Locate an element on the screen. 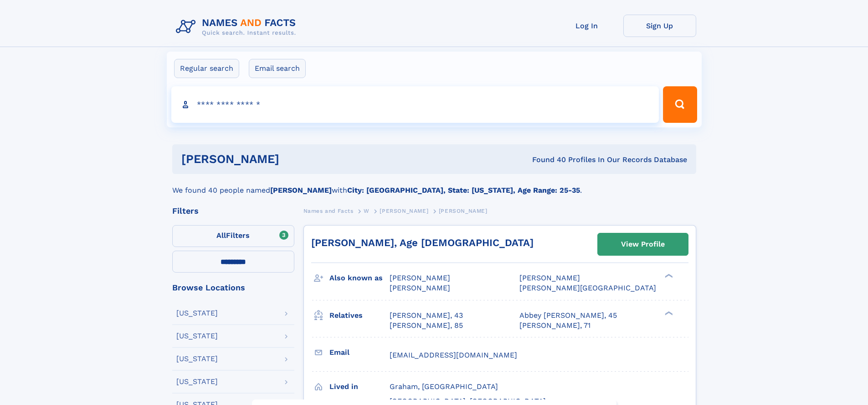  button: Search Button is located at coordinates (680, 105).